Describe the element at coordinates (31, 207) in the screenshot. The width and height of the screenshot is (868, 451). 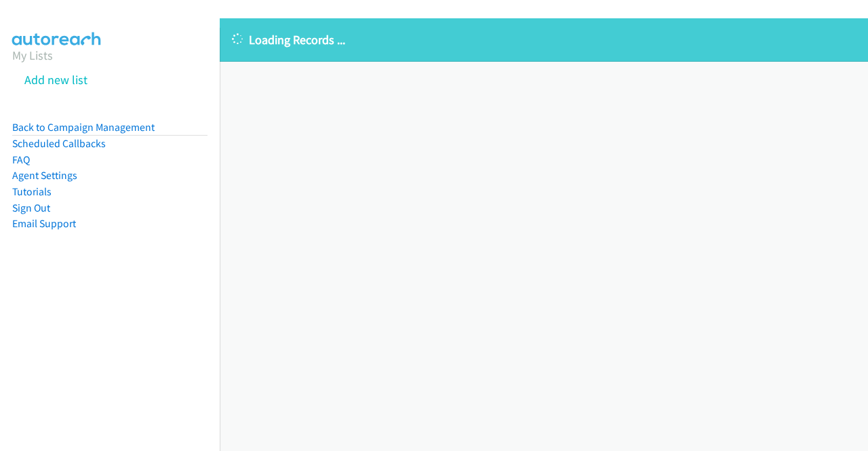
I see `a: Sign Out` at that location.